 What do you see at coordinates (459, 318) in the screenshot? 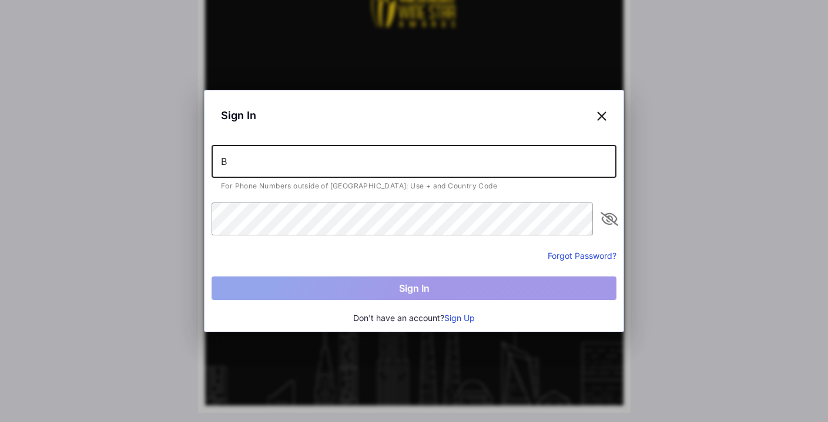
I see `button: Sign Up` at bounding box center [459, 318].